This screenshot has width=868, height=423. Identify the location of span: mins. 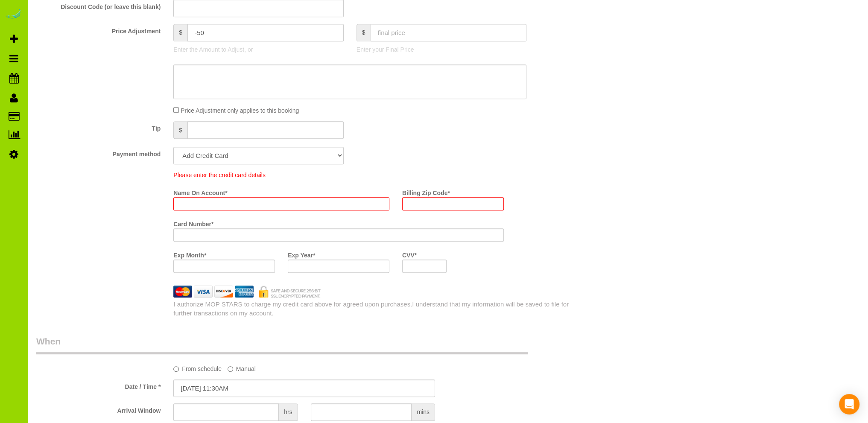
(423, 412).